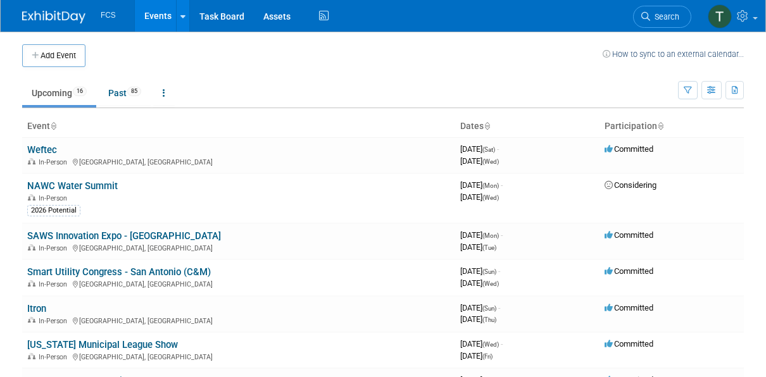 Image resolution: width=766 pixels, height=377 pixels. I want to click on a: Upcoming16, so click(59, 93).